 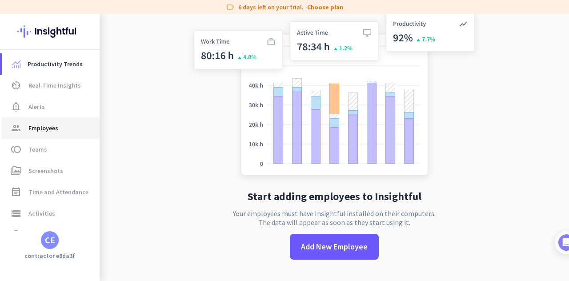 What do you see at coordinates (16, 171) in the screenshot?
I see `i: perm_media` at bounding box center [16, 171].